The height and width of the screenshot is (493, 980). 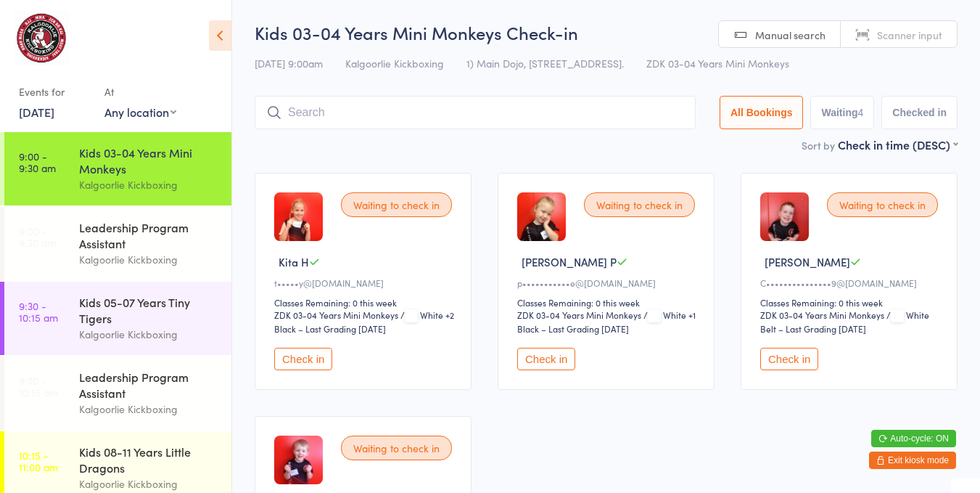 What do you see at coordinates (761, 113) in the screenshot?
I see `button: All Bookings` at bounding box center [761, 113].